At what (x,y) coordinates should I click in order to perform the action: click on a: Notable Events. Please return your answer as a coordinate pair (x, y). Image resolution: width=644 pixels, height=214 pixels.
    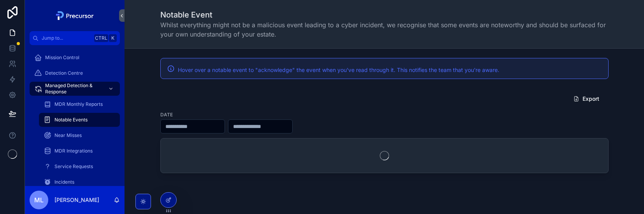
    Looking at the image, I should click on (80, 120).